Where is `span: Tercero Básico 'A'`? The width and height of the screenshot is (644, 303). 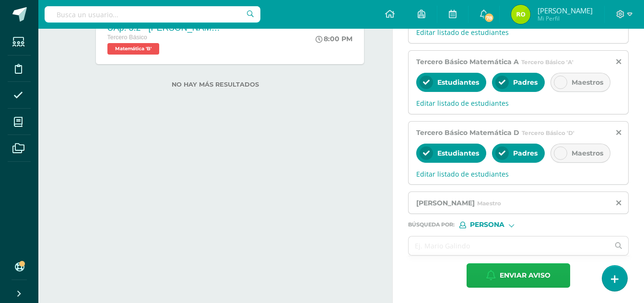 span: Tercero Básico 'A' is located at coordinates (547, 62).